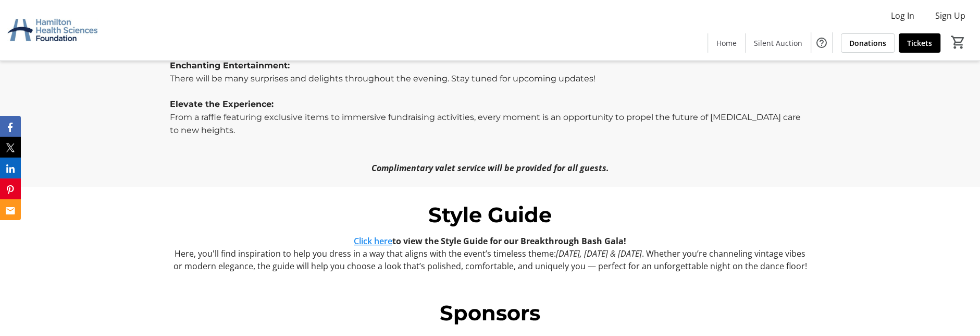  I want to click on button: Sign Up, so click(950, 16).